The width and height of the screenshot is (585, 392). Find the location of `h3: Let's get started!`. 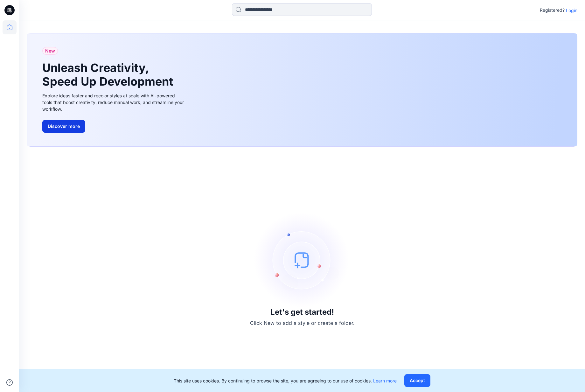

h3: Let's get started! is located at coordinates (302, 312).